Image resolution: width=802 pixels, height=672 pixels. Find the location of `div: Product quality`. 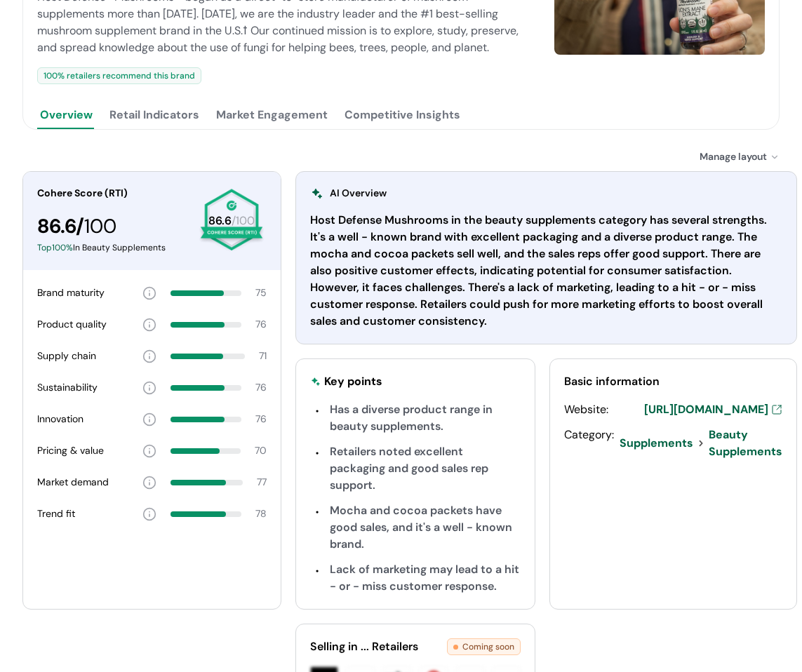

div: Product quality is located at coordinates (72, 324).